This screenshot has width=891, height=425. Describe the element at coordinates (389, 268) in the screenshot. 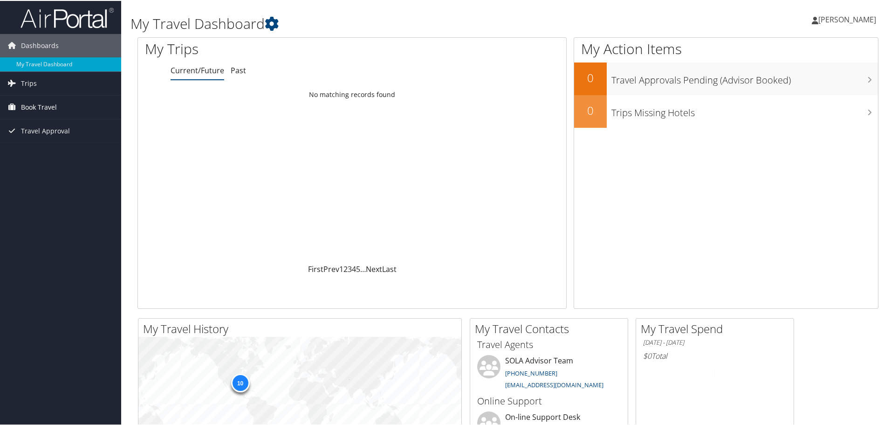

I see `a: Last` at that location.